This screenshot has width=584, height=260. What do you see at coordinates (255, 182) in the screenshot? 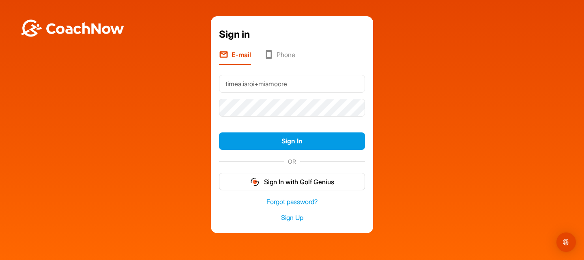
I see `img: gg_logo` at bounding box center [255, 182].